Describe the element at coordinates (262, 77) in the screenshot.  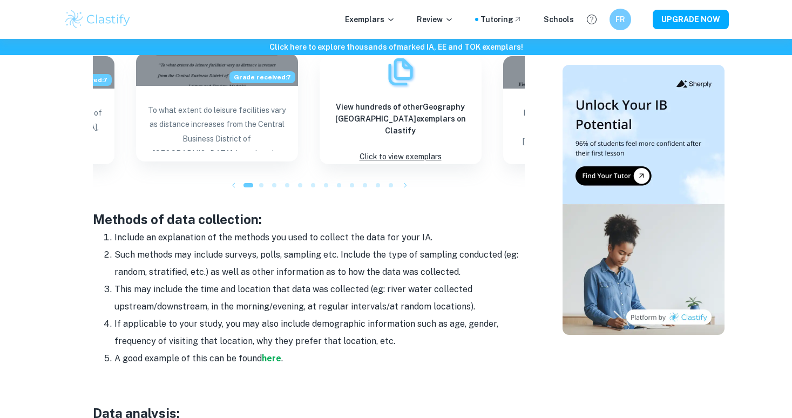
I see `span: Grade received: 7` at that location.